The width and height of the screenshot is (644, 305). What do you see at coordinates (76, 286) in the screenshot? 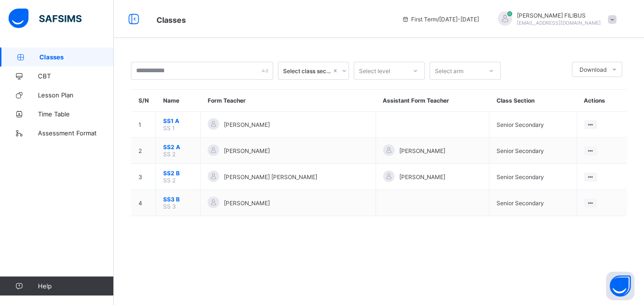
I see `span: Help` at bounding box center [76, 286].